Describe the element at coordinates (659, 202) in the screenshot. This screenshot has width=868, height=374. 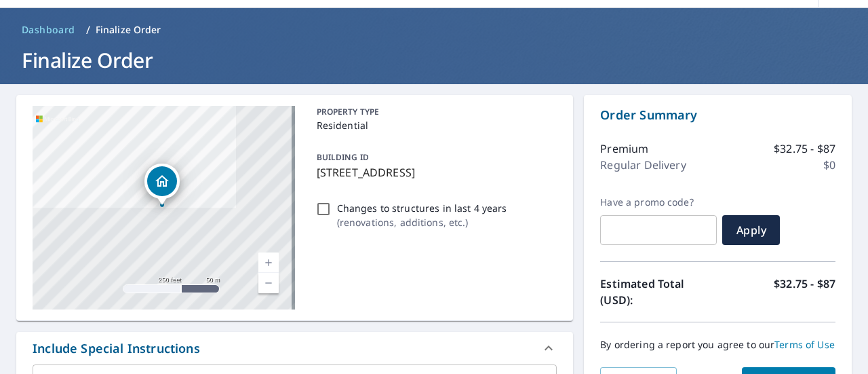
I see `label: Have a promo code?` at that location.